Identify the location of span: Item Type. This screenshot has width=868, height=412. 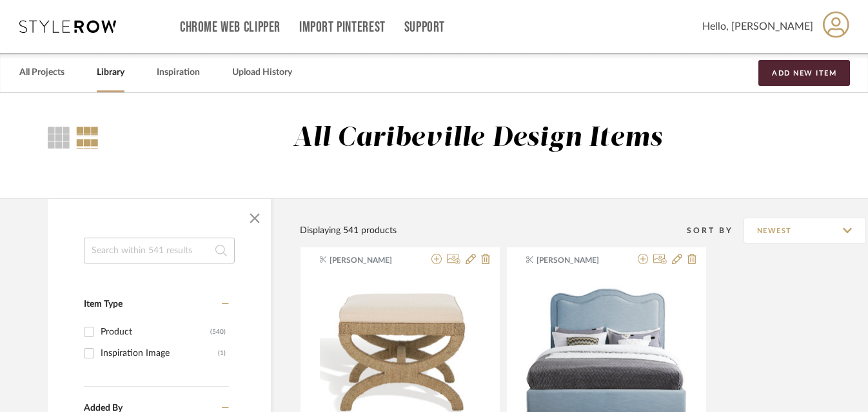
(103, 304).